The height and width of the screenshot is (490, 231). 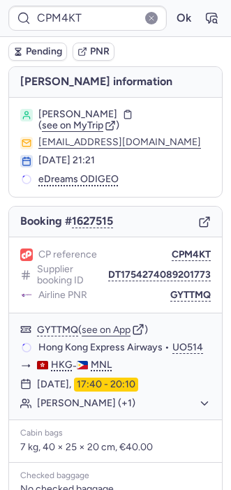 What do you see at coordinates (63, 295) in the screenshot?
I see `span: Airline PNR` at bounding box center [63, 295].